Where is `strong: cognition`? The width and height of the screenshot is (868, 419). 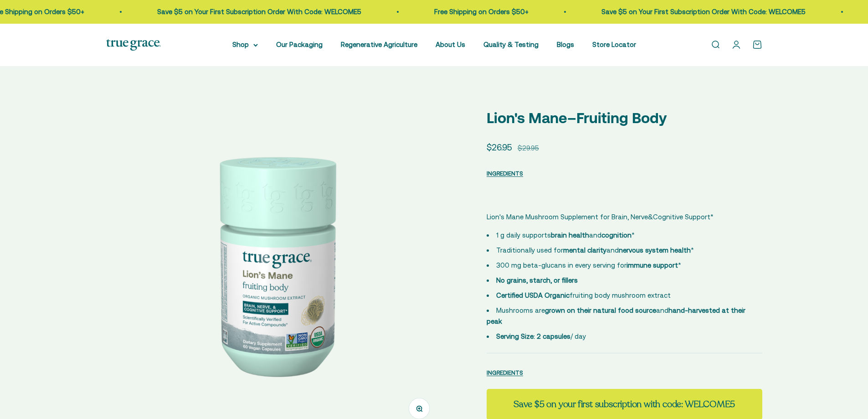
strong: cognition is located at coordinates (616, 235).